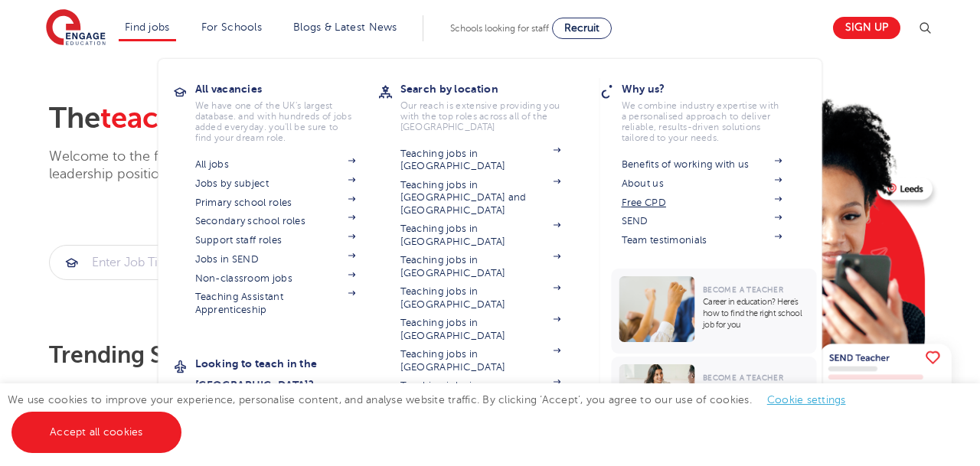 The width and height of the screenshot is (980, 466). I want to click on a: Team testimonials, so click(702, 240).